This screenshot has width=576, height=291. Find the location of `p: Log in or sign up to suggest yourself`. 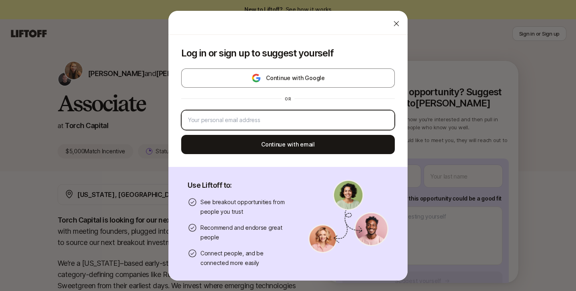

p: Log in or sign up to suggest yourself is located at coordinates (288, 53).